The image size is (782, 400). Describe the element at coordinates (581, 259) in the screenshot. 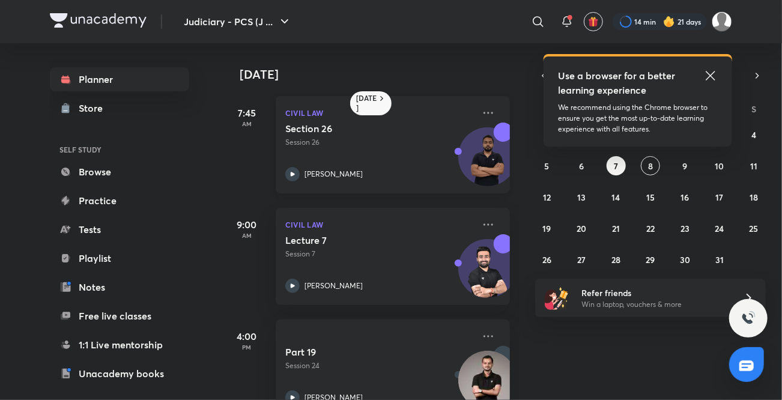

I see `button: October 27, 2025` at that location.